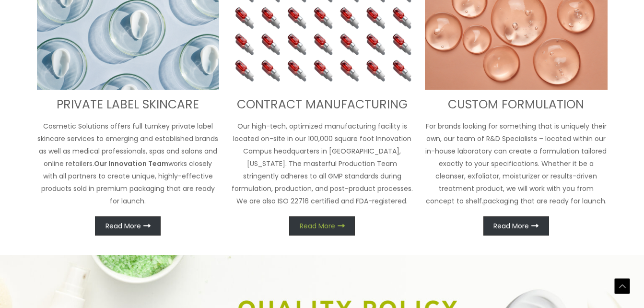 The width and height of the screenshot is (644, 308). Describe the element at coordinates (128, 104) in the screenshot. I see `h3: PRIVATE LABEL SKINCARE` at that location.